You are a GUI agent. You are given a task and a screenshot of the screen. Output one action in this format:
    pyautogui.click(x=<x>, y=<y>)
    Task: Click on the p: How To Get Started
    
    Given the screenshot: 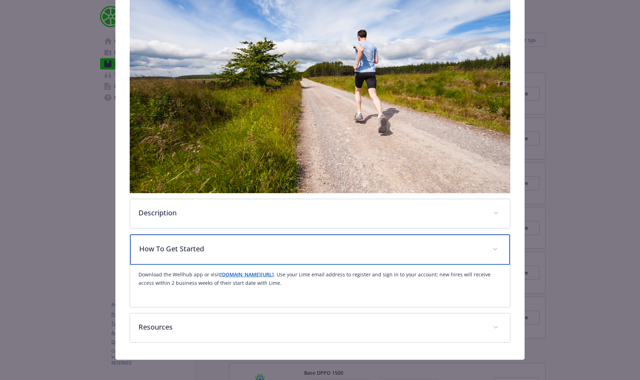 What is the action you would take?
    pyautogui.click(x=312, y=249)
    